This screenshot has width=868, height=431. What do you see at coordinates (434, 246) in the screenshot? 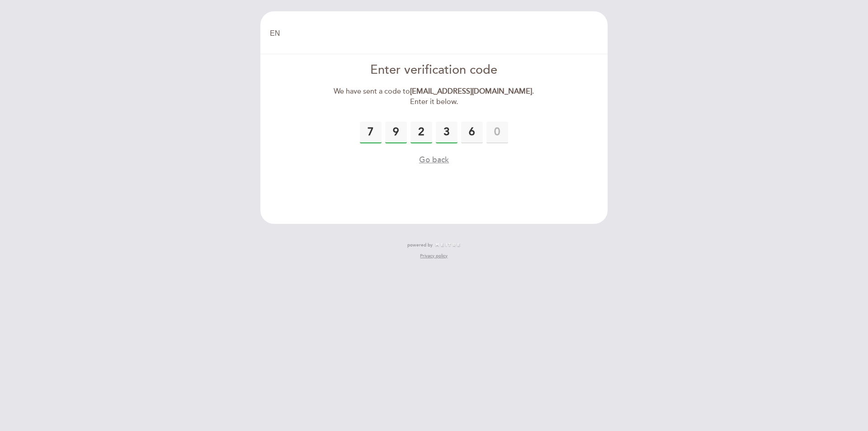
I see `a: powered by` at bounding box center [434, 246].